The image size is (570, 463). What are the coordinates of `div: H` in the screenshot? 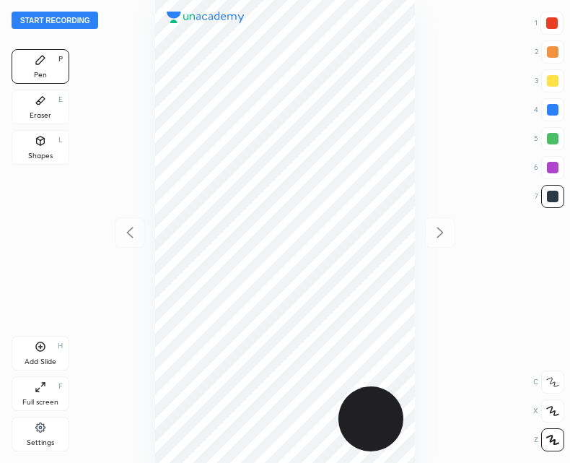 It's located at (60, 346).